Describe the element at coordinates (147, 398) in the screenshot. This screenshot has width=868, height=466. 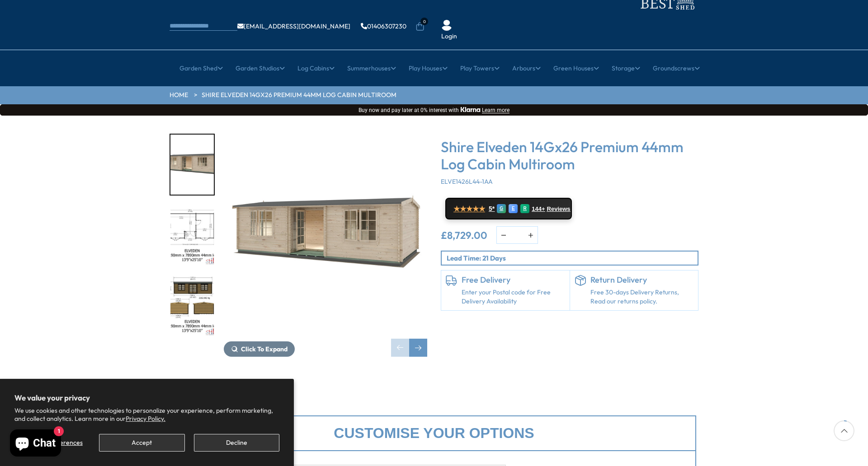
I see `h2: We value your privacy` at that location.